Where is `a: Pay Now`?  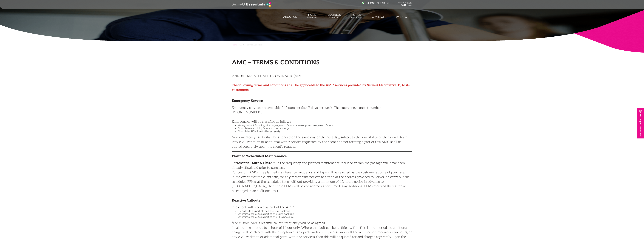 a: Pay Now is located at coordinates (401, 17).